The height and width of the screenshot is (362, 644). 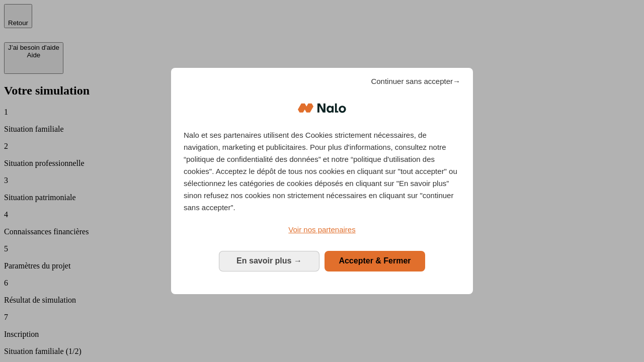 What do you see at coordinates (416, 82) in the screenshot?
I see `span: Continuer sans accepter→` at bounding box center [416, 82].